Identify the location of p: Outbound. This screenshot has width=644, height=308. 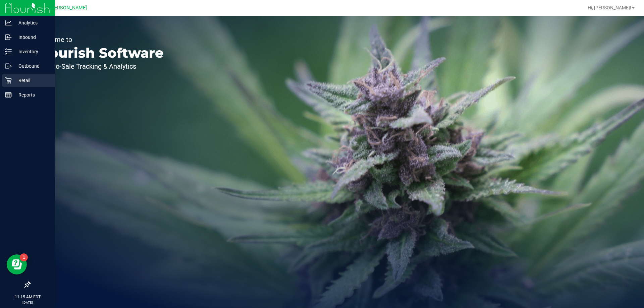
(32, 66).